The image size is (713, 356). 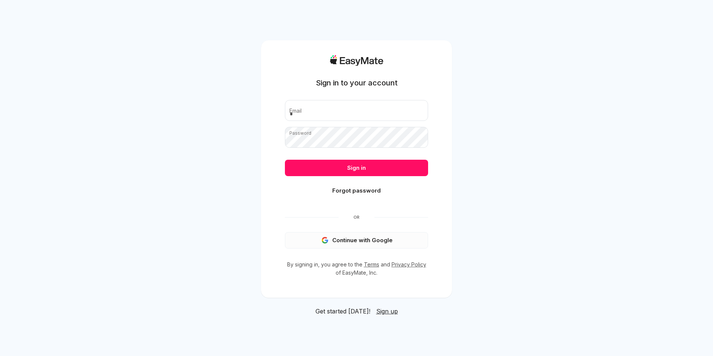 What do you see at coordinates (408, 264) in the screenshot?
I see `a: Privacy Policy` at bounding box center [408, 264].